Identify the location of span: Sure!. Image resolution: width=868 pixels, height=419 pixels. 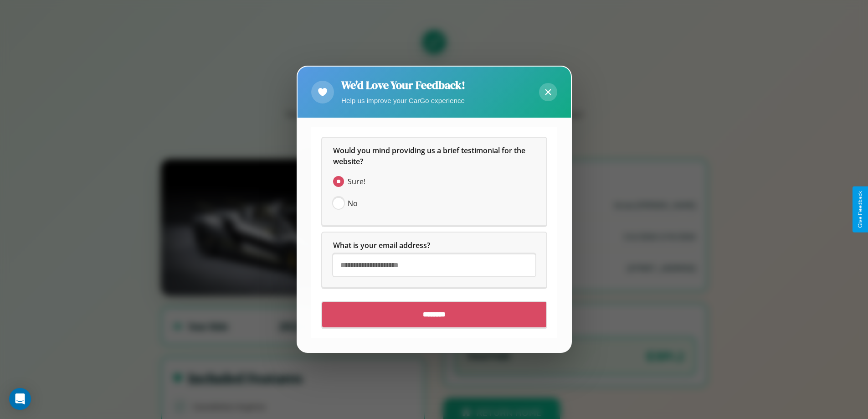
(356, 182).